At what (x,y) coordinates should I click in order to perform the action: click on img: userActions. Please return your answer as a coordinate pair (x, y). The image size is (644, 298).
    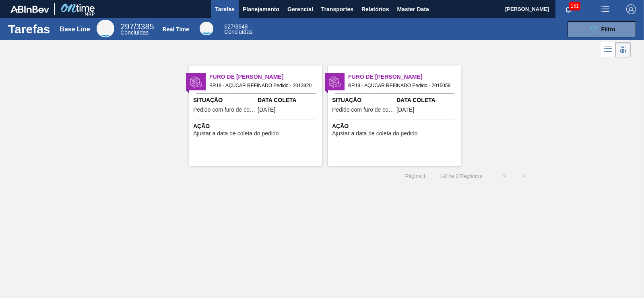
    Looking at the image, I should click on (606, 9).